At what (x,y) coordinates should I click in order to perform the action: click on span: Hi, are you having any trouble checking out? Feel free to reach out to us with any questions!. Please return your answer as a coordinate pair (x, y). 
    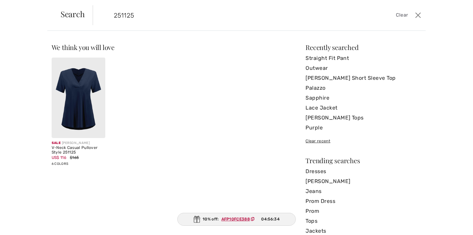
    Looking at the image, I should click on (61, 82).